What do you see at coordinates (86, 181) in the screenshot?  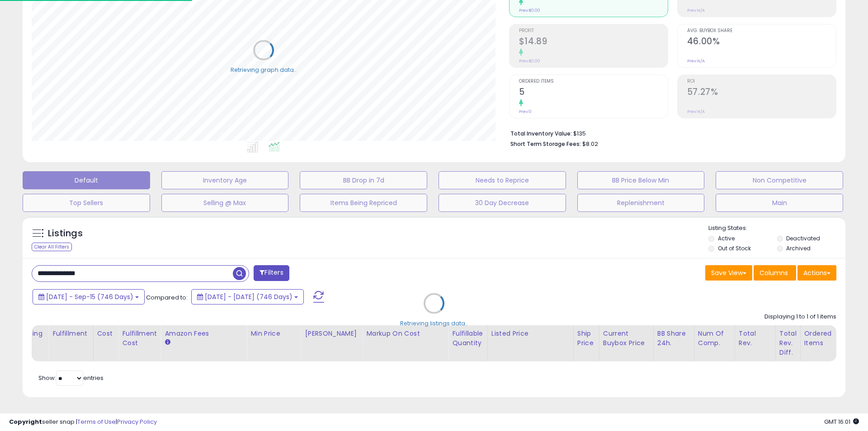 I see `button: Default` at bounding box center [86, 181].